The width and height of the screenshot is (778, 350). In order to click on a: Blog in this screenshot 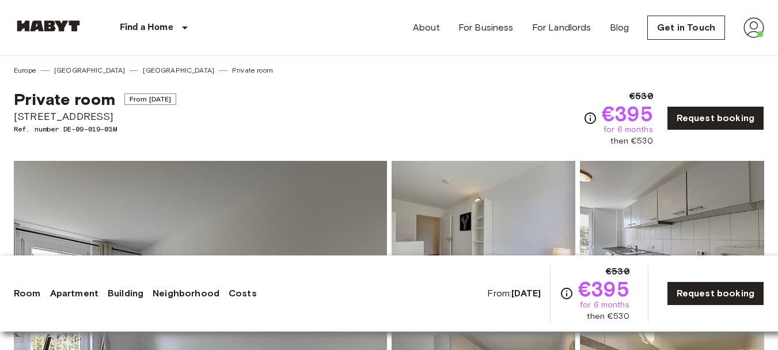, I will do `click(620, 28)`.